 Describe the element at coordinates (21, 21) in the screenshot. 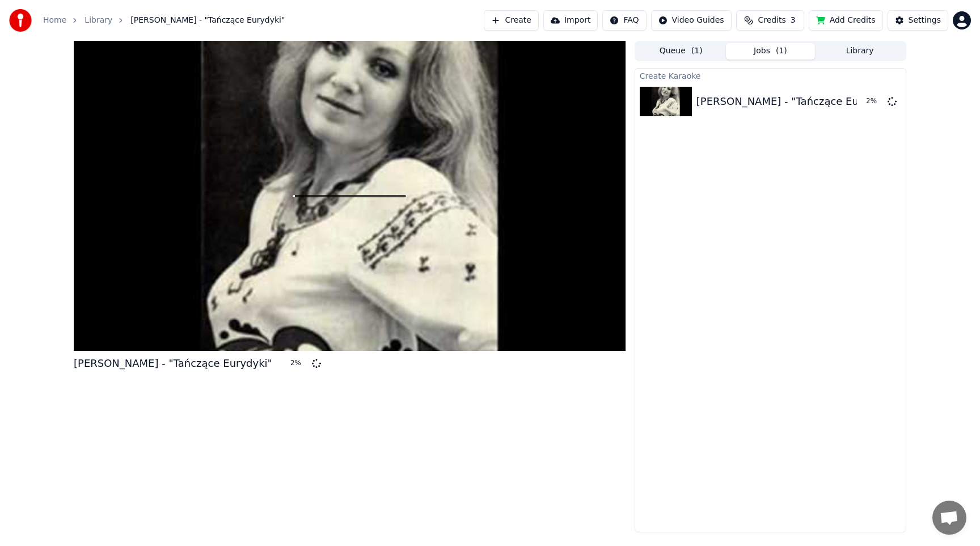

I see `img: youka` at that location.